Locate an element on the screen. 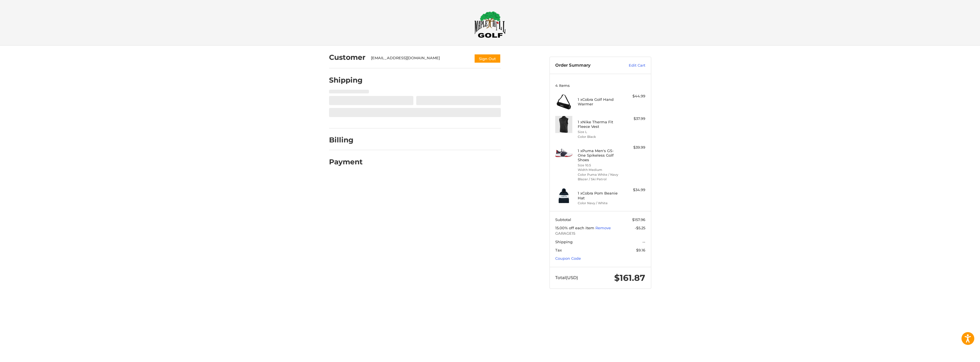 Image resolution: width=980 pixels, height=362 pixels. h2: Customer is located at coordinates (347, 57).